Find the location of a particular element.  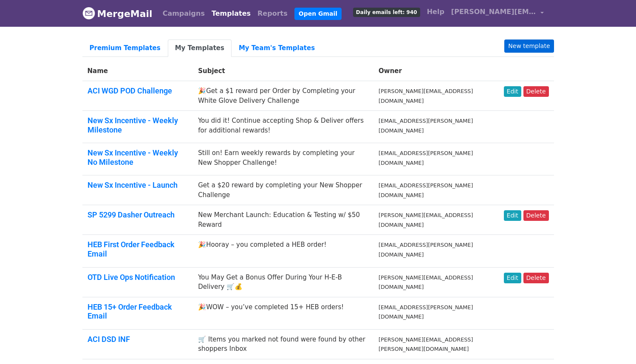

a: New Sx Incentive - Weekly Milestone is located at coordinates (132, 125).